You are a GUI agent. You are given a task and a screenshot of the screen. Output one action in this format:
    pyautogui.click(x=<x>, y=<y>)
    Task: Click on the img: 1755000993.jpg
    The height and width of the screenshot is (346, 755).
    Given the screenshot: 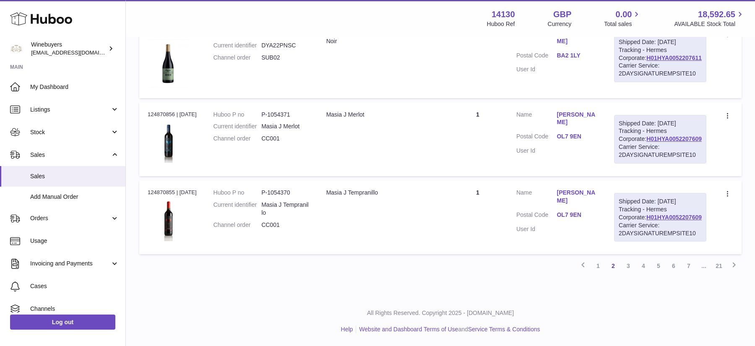 What is the action you would take?
    pyautogui.click(x=169, y=220)
    